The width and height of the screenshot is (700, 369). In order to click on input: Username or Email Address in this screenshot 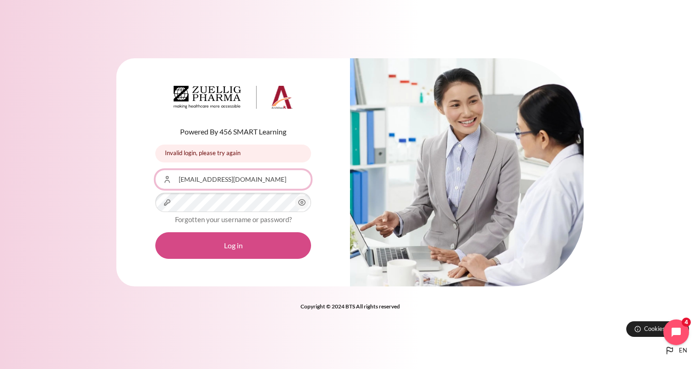, I will do `click(233, 179)`.